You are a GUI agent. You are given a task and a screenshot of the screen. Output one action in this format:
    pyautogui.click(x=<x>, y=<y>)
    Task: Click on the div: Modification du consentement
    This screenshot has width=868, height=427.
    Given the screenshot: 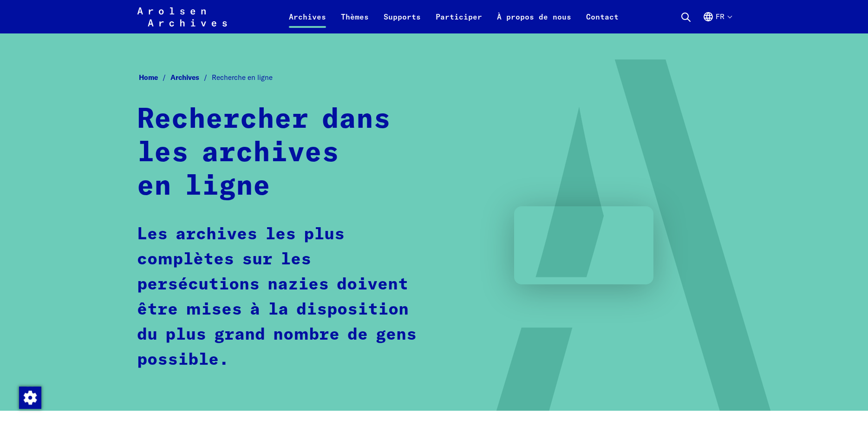 What is the action you would take?
    pyautogui.click(x=30, y=397)
    